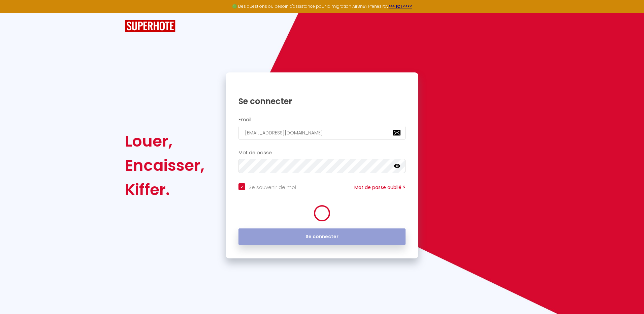  What do you see at coordinates (151, 26) in the screenshot?
I see `img: SuperHote logo` at bounding box center [151, 26].